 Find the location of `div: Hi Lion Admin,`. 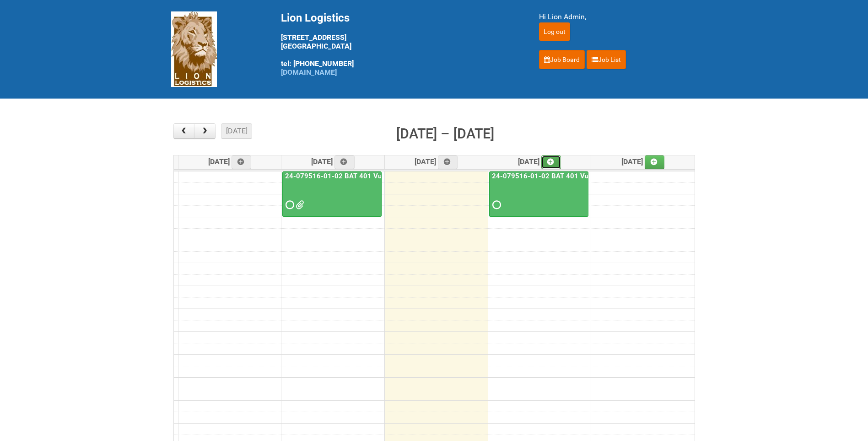

div: Hi Lion Admin, is located at coordinates (618, 17).